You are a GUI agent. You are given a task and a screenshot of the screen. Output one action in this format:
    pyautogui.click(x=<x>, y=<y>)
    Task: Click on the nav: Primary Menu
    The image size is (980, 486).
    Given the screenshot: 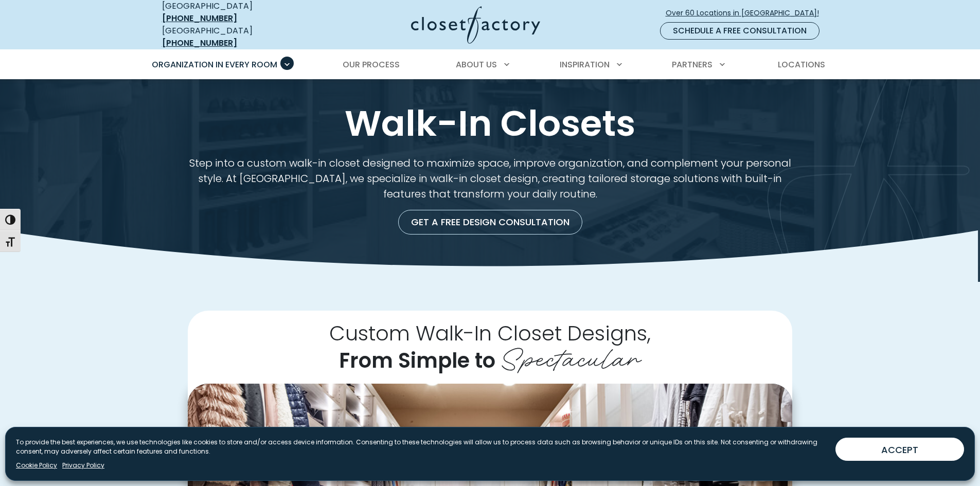 What is the action you would take?
    pyautogui.click(x=490, y=65)
    